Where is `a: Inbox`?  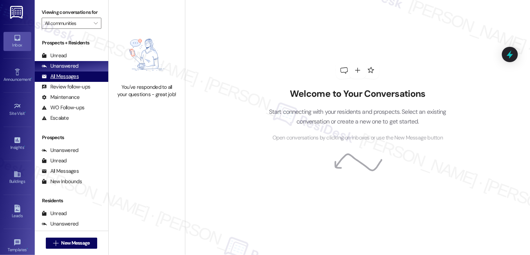 a: Inbox is located at coordinates (17, 41).